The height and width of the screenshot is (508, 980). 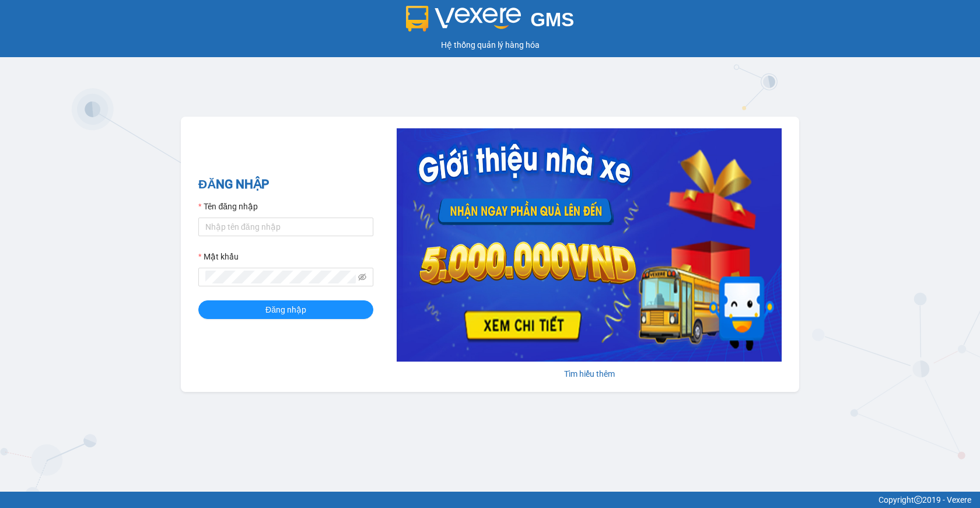 I want to click on label: Tên đăng nhập, so click(x=228, y=207).